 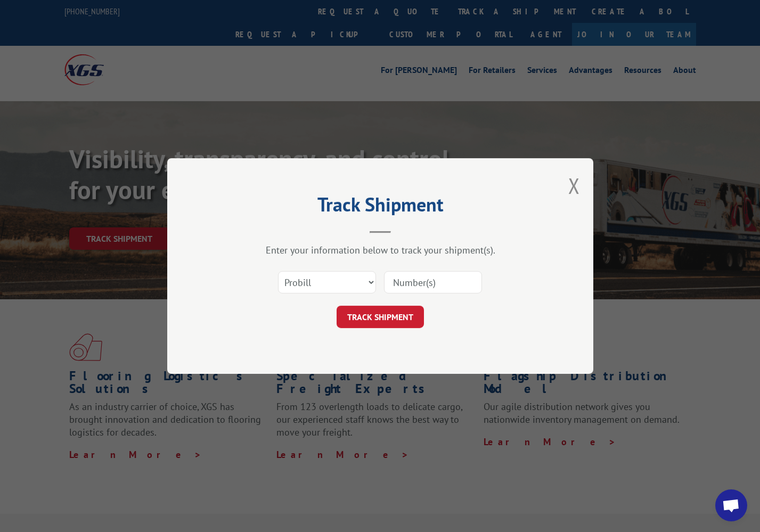 I want to click on div: Enter your information below to track your shipment(s)., so click(x=380, y=250).